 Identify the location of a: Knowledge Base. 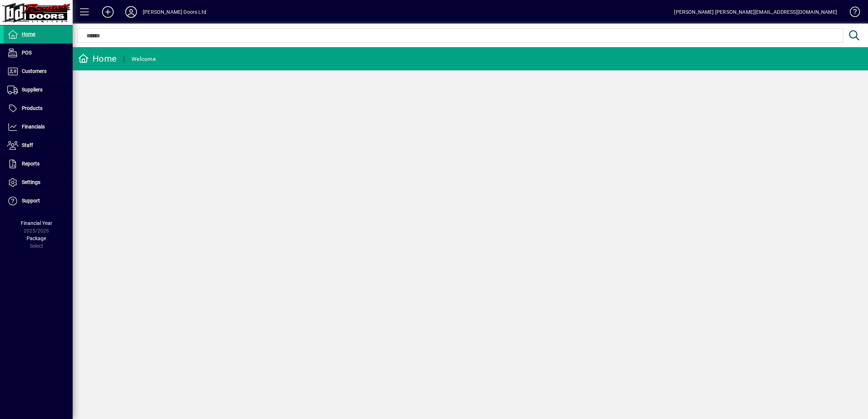
(852, 13).